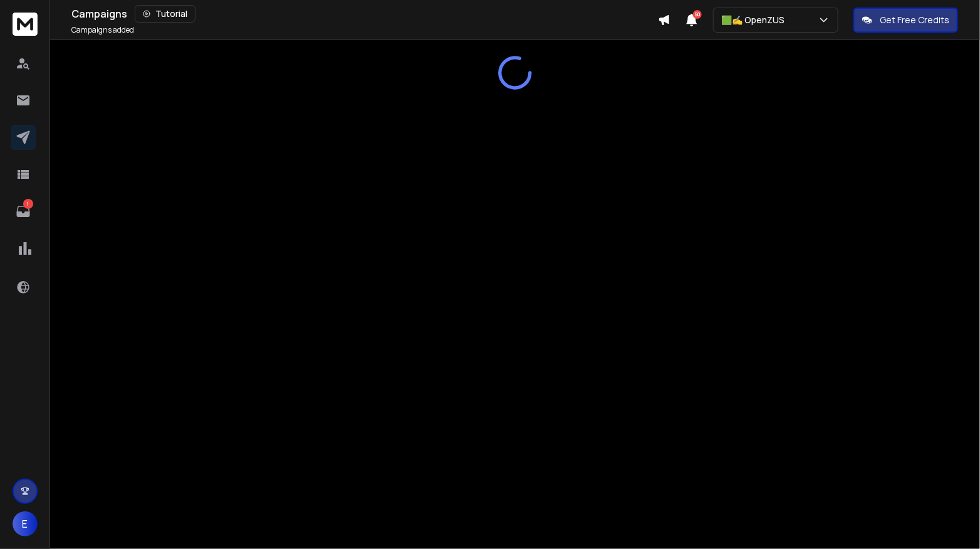  Describe the element at coordinates (906, 20) in the screenshot. I see `button: Get Free Credits` at that location.